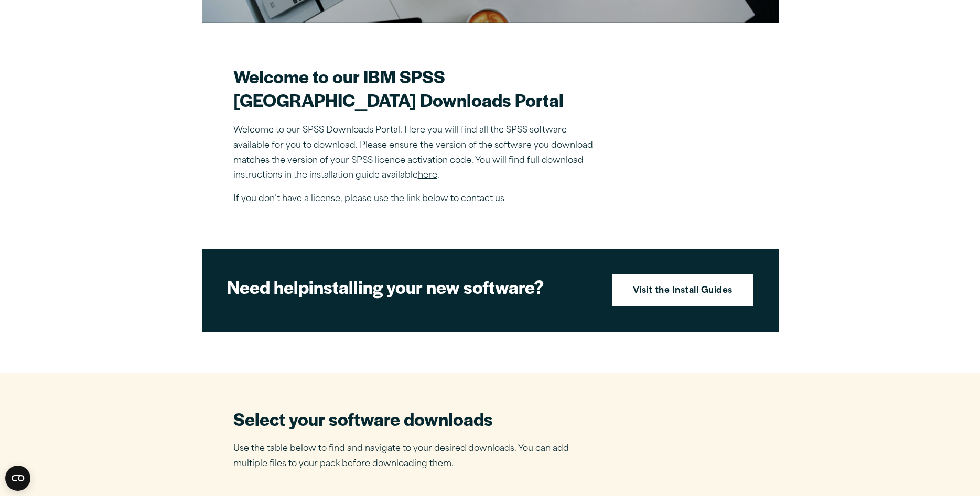 The image size is (980, 496). I want to click on a: here, so click(427, 175).